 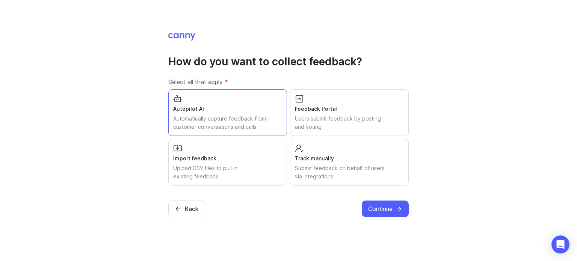 I want to click on span: Continue, so click(x=380, y=209).